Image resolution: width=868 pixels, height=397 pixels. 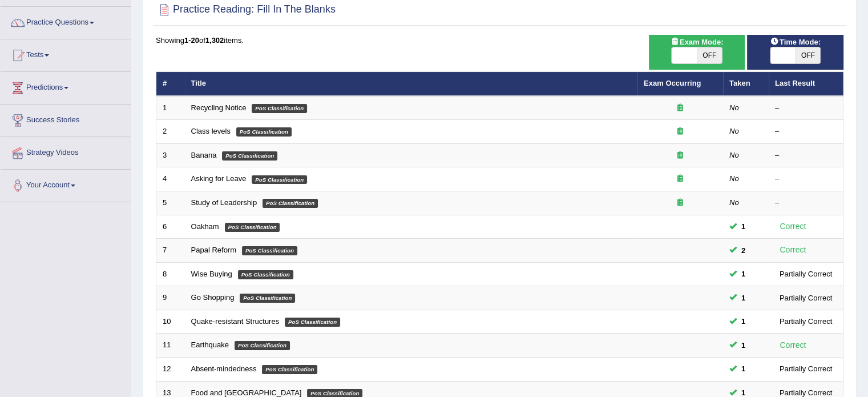 What do you see at coordinates (696, 52) in the screenshot?
I see `div: Show exams occurring in exams` at bounding box center [696, 52].